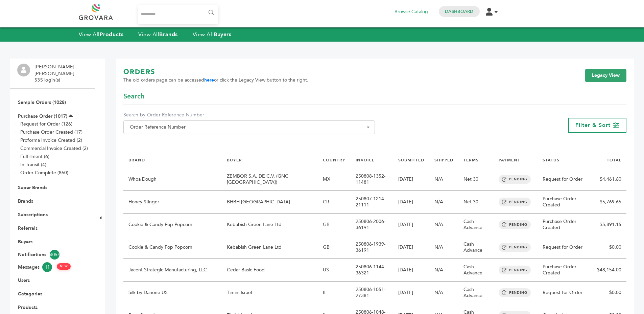  I want to click on a: Fulfillment (6), so click(35, 156).